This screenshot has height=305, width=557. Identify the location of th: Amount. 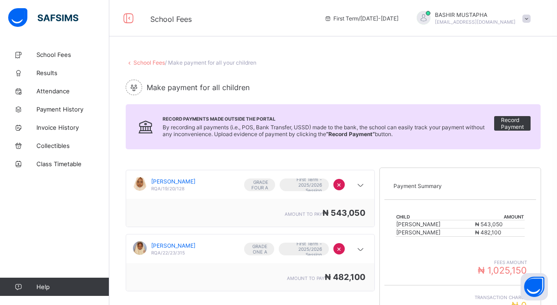
(500, 217).